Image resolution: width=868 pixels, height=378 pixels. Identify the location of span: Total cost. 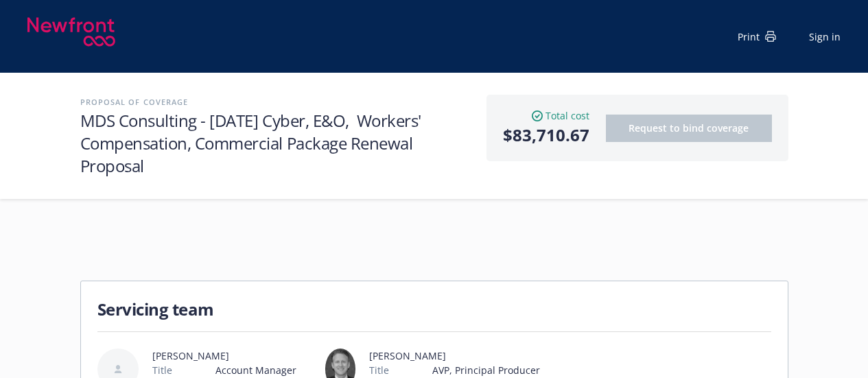
(567, 115).